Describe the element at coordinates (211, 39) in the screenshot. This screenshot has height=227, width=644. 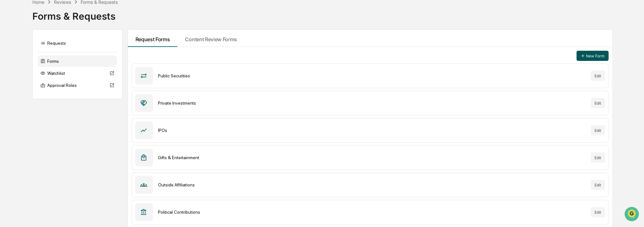
I see `button: Content Review Forms` at that location.